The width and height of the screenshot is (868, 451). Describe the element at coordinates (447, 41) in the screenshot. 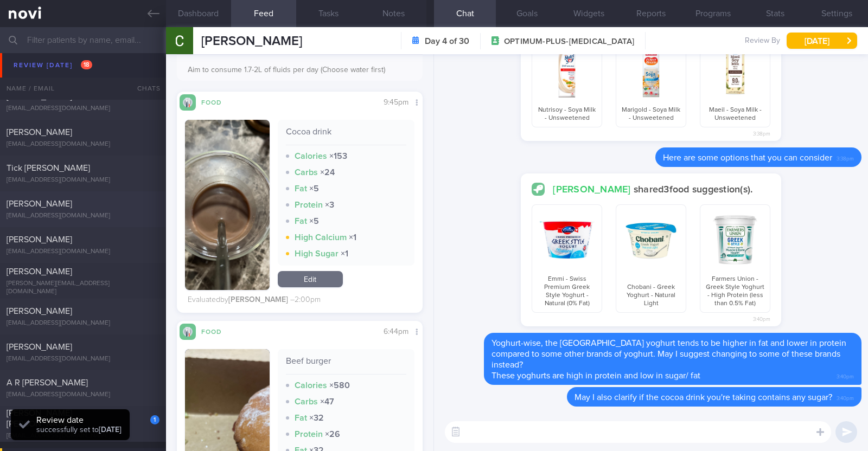

I see `strong: Day 4 of 30` at that location.